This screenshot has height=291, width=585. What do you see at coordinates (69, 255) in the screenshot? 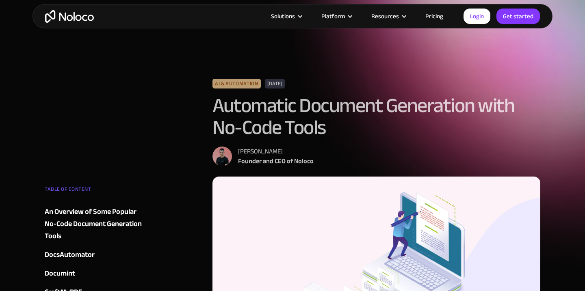
I see `div: DocsAutomator` at bounding box center [69, 255].